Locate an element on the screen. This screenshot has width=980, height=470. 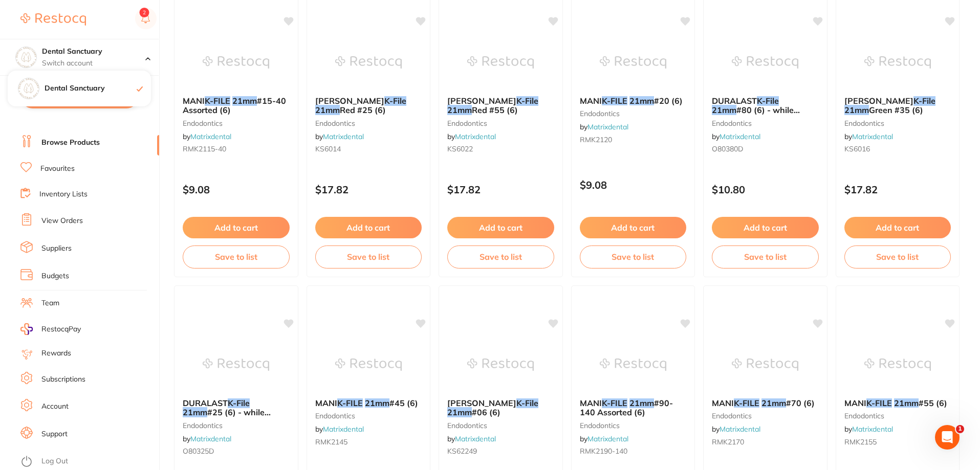
h4: Dental Sanctuary is located at coordinates (94, 51).